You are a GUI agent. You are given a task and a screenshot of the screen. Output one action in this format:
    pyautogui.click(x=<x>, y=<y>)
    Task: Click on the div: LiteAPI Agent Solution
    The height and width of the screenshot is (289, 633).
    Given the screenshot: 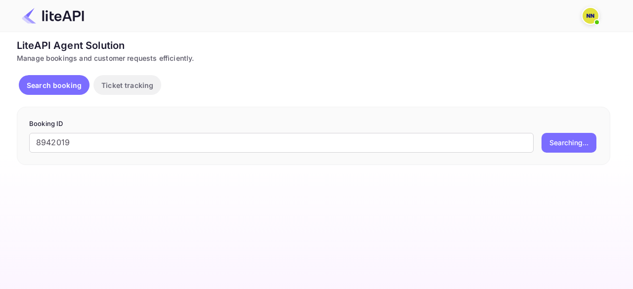 What is the action you would take?
    pyautogui.click(x=313, y=45)
    